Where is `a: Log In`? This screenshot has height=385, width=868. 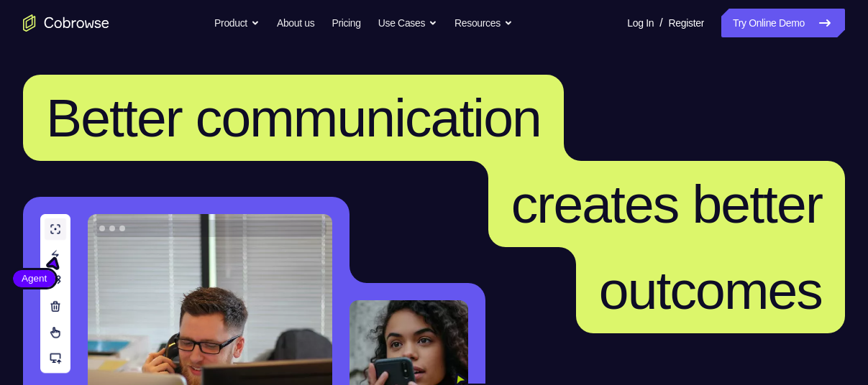
a: Log In is located at coordinates (640, 23).